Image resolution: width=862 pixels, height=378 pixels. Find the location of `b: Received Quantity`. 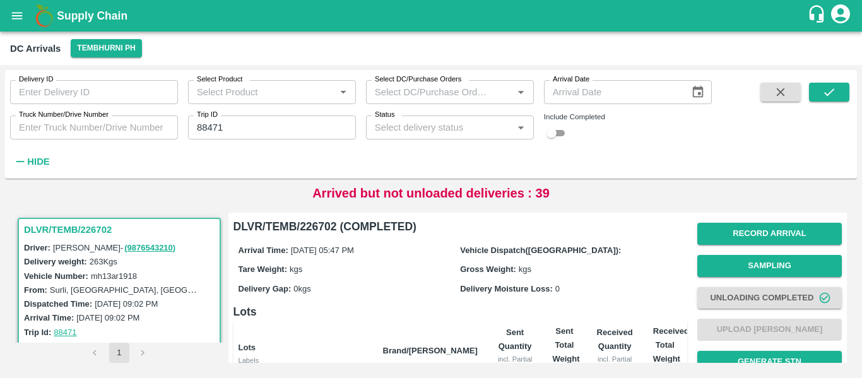

b: Received Quantity is located at coordinates (615, 339).